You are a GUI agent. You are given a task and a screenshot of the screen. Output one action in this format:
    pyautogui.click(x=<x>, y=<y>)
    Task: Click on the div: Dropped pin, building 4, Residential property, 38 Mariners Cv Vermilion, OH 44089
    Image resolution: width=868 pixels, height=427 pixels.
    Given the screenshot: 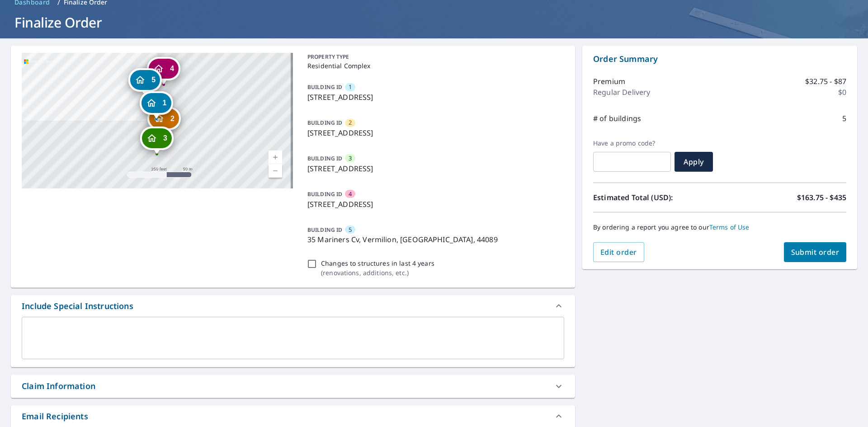 What is the action you would take?
    pyautogui.click(x=164, y=71)
    